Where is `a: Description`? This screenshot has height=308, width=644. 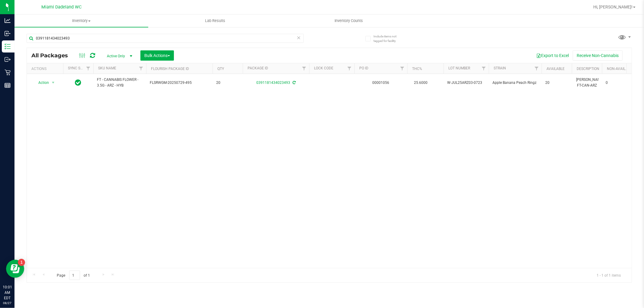
a: Description is located at coordinates (588, 69).